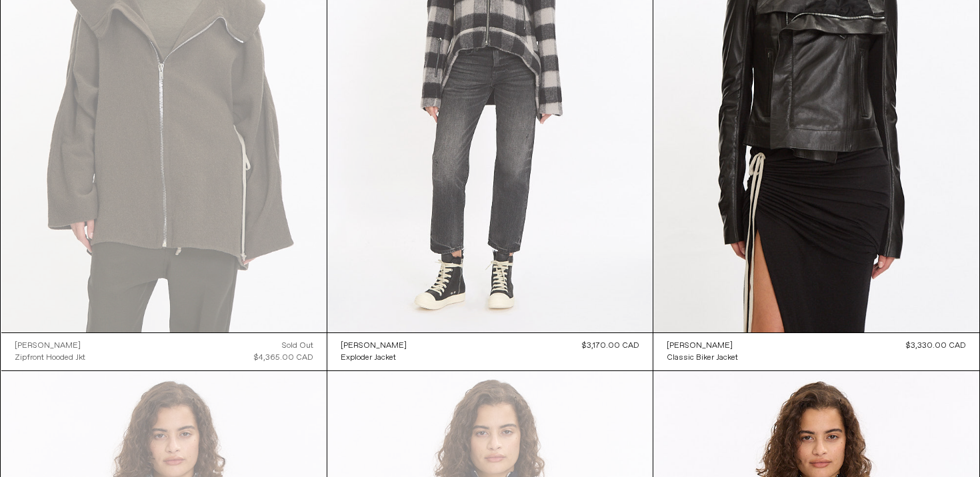 This screenshot has height=477, width=980. What do you see at coordinates (368, 358) in the screenshot?
I see `div: Exploder Jacket` at bounding box center [368, 358].